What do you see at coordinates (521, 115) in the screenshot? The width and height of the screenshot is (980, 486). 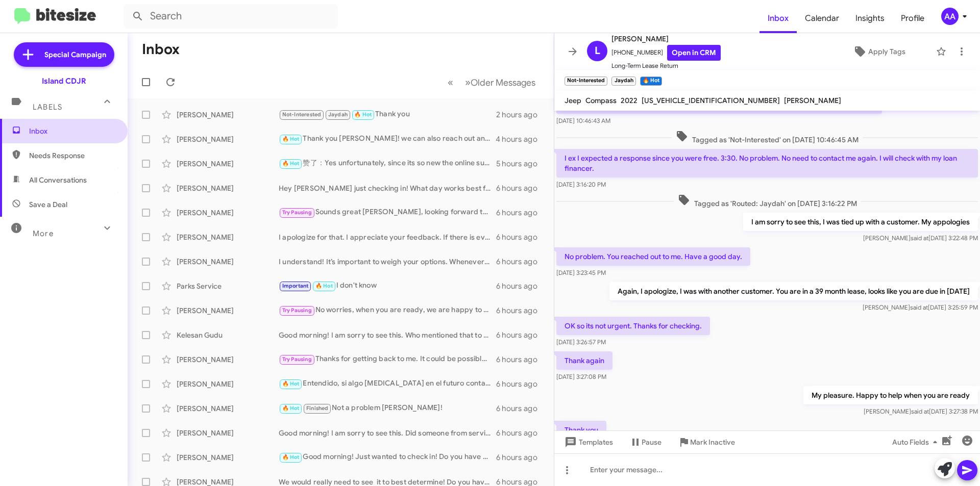 I see `div: 2 hours ago` at bounding box center [521, 115].